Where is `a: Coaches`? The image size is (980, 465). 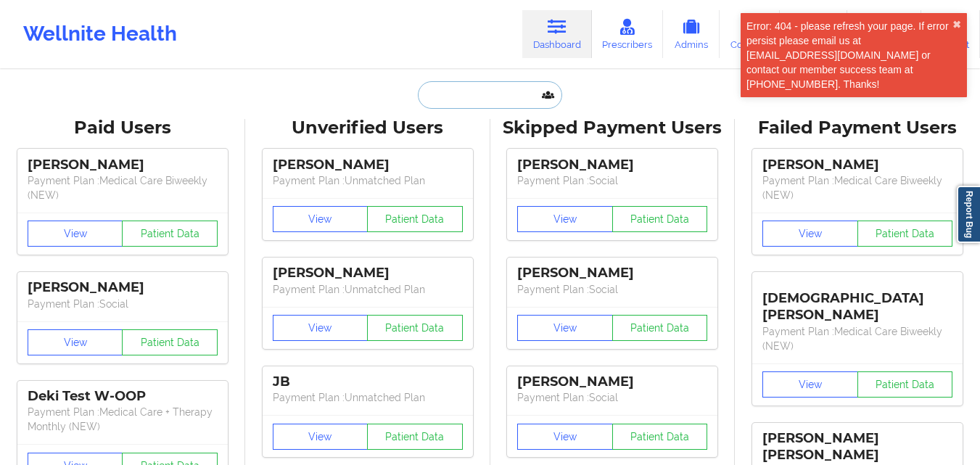 a: Coaches is located at coordinates (749, 34).